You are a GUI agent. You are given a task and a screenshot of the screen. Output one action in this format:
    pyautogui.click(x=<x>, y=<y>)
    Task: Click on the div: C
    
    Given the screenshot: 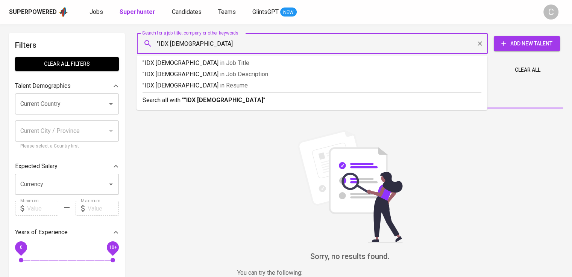 What is the action you would take?
    pyautogui.click(x=551, y=12)
    